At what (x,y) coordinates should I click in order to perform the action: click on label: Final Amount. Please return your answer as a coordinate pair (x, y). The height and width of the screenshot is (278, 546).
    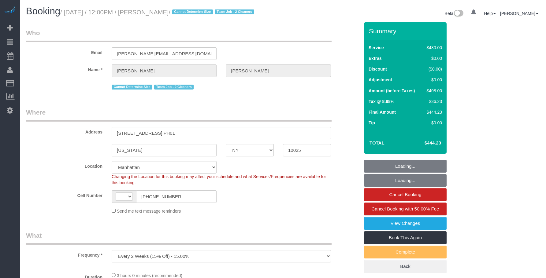
    Looking at the image, I should click on (382, 112).